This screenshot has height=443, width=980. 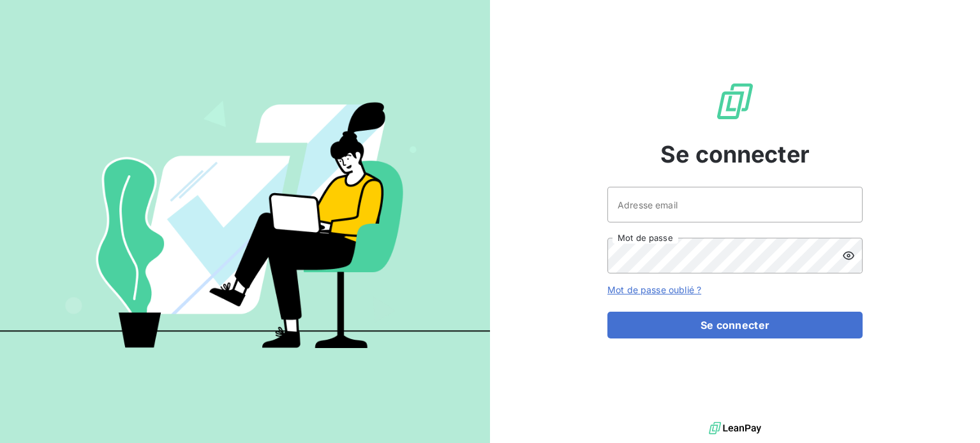 What do you see at coordinates (735, 429) in the screenshot?
I see `img: logo` at bounding box center [735, 429].